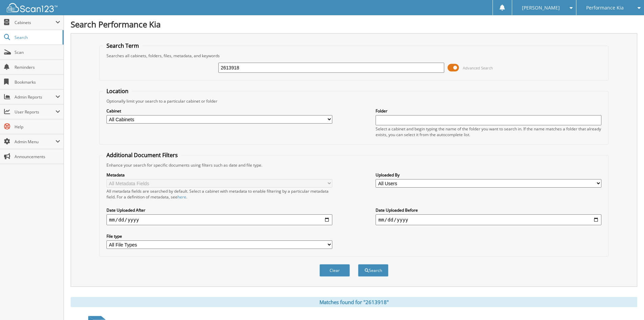 The height and width of the screenshot is (320, 644). Describe the element at coordinates (219, 210) in the screenshot. I see `label: Date Uploaded After` at that location.